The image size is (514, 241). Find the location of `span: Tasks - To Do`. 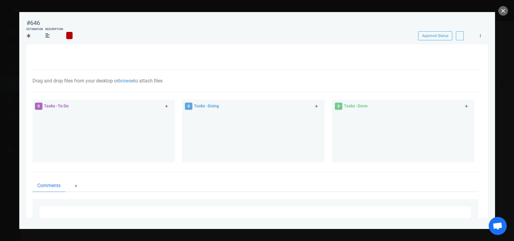

span: Tasks - To Do is located at coordinates (56, 106).